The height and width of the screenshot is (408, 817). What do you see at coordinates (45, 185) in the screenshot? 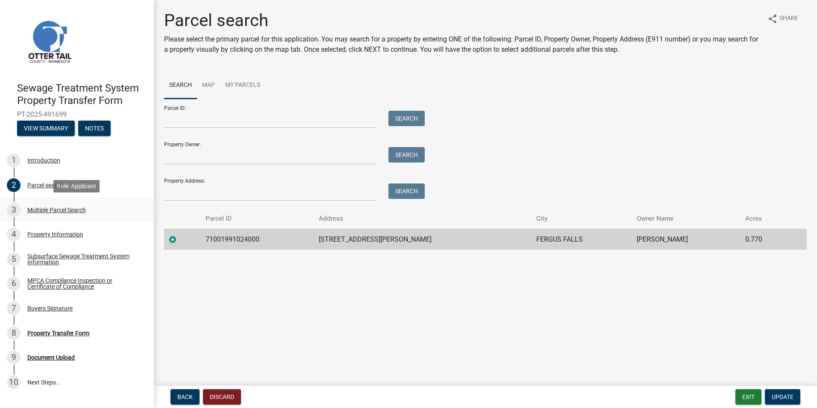
I see `div: Parcel search` at bounding box center [45, 185].